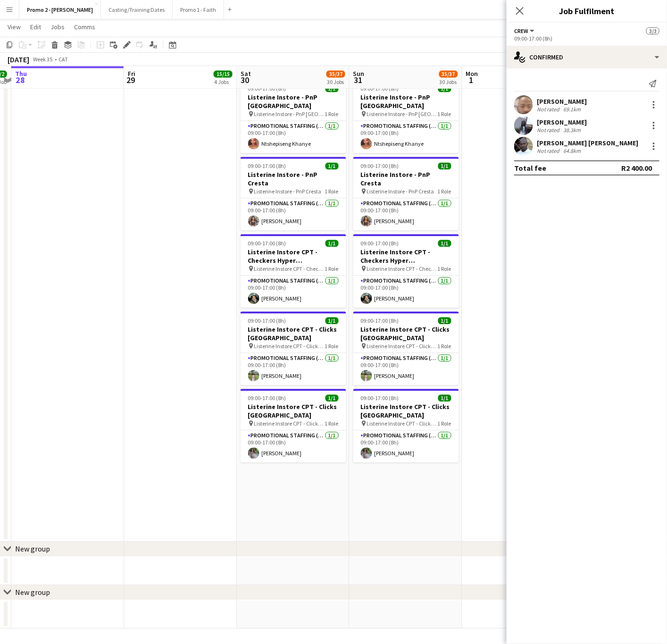 This screenshot has width=667, height=644. What do you see at coordinates (472, 80) in the screenshot?
I see `span: 1` at bounding box center [472, 80].